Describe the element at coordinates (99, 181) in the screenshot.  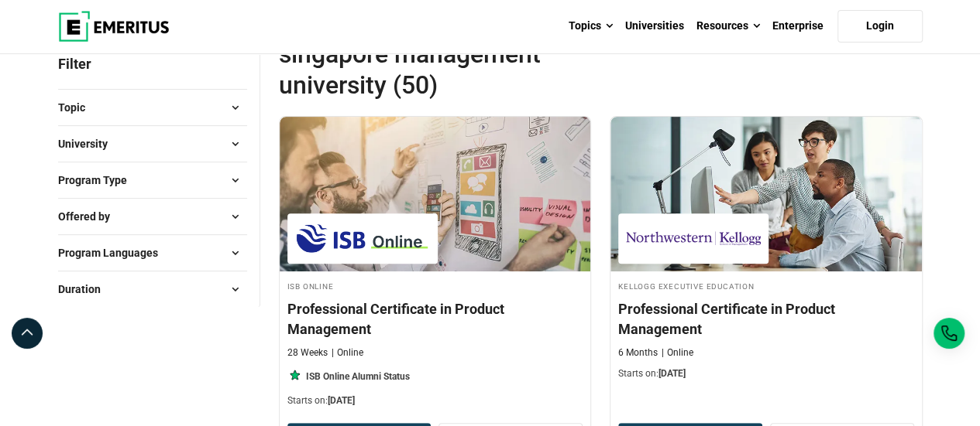
I see `span: Program Type` at that location.